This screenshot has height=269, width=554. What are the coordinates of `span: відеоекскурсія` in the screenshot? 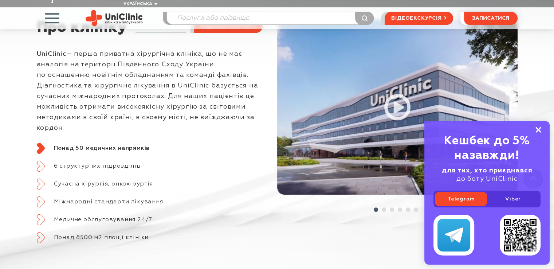 It's located at (416, 18).